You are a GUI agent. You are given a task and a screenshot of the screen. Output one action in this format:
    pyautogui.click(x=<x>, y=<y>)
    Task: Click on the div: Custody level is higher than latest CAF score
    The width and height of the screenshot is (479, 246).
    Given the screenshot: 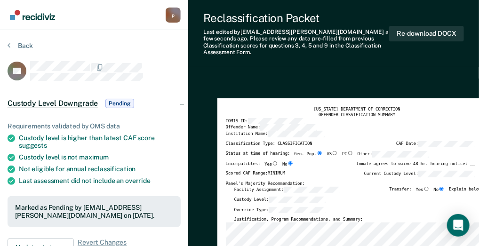 What is the action you would take?
    pyautogui.click(x=100, y=142)
    